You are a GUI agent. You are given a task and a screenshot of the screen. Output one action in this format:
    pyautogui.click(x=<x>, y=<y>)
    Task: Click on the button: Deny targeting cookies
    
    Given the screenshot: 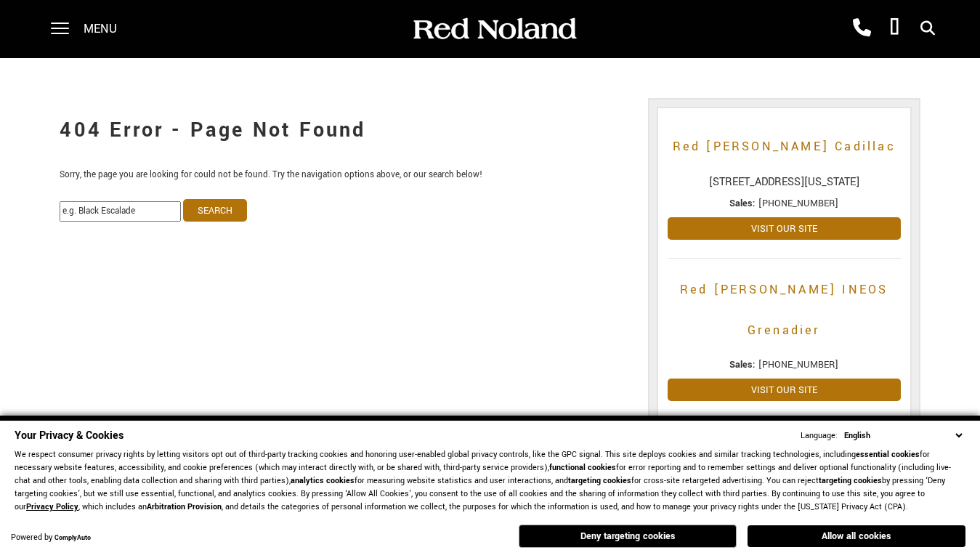 What is the action you would take?
    pyautogui.click(x=628, y=536)
    